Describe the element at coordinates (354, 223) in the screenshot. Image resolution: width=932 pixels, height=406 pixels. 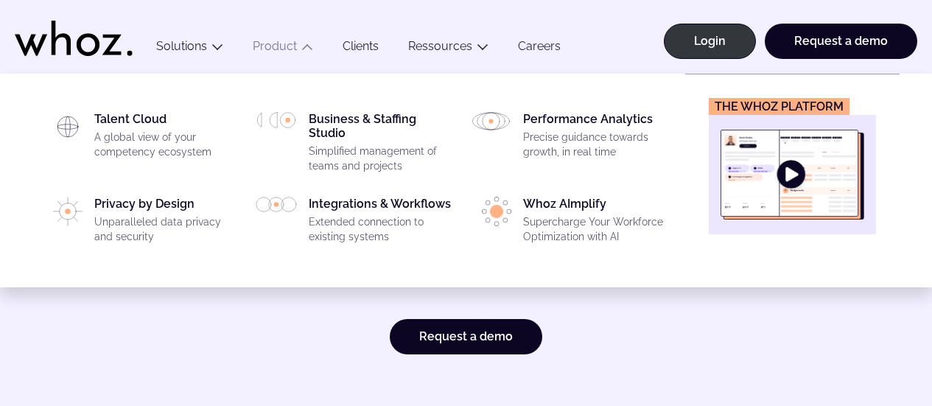
I see `a: Integrations & WorkflowsExtended connection to existing systems` at that location.